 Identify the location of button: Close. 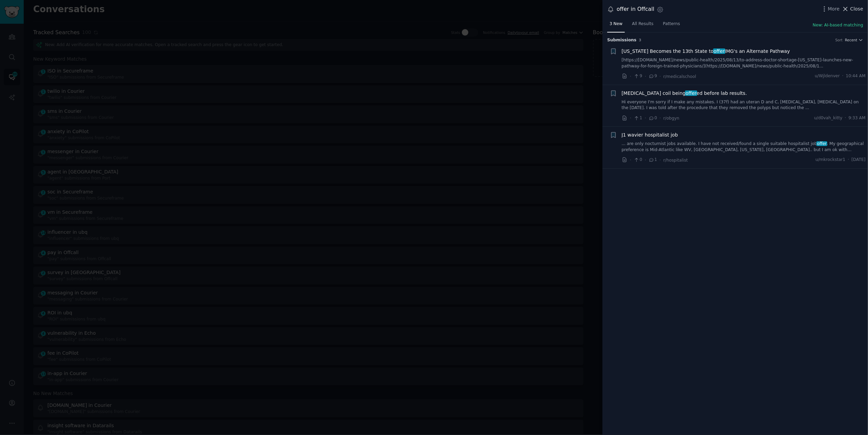
(853, 9).